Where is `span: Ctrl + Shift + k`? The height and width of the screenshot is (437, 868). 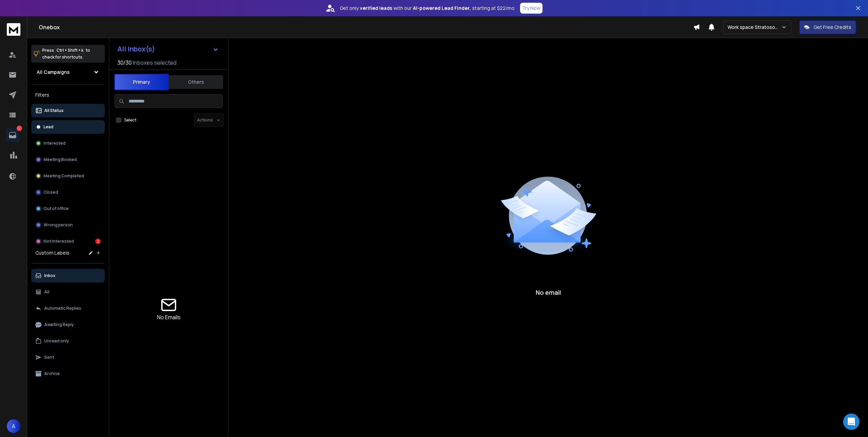 span: Ctrl + Shift + k is located at coordinates (69, 50).